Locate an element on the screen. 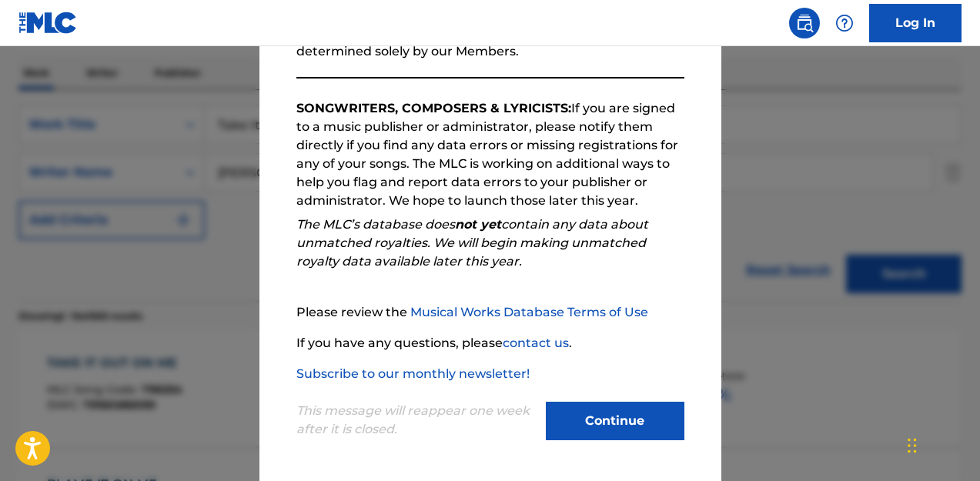 Image resolution: width=980 pixels, height=481 pixels. a: Musical Works Database Terms of Use is located at coordinates (529, 312).